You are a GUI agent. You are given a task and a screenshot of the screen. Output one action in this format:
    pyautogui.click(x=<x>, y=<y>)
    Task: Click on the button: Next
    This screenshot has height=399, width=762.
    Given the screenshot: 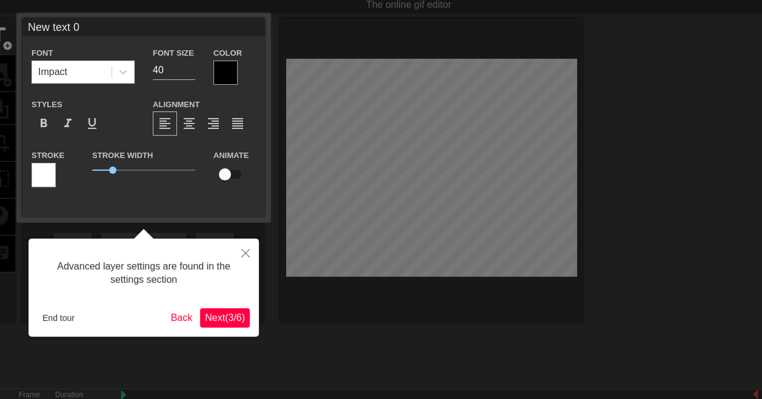 What is the action you would take?
    pyautogui.click(x=225, y=318)
    